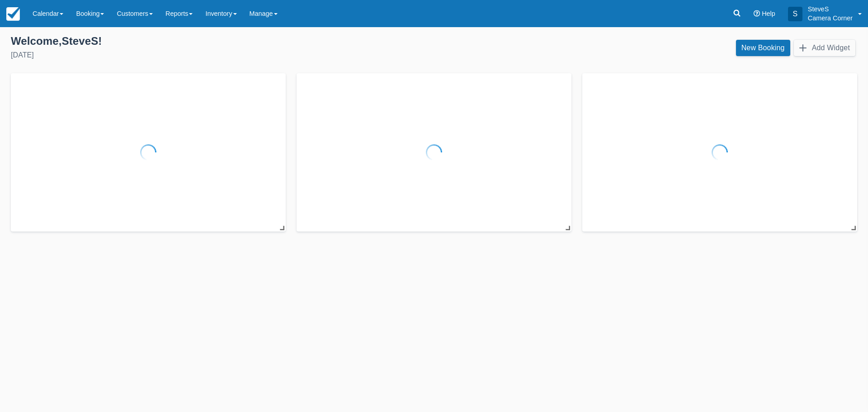 The image size is (868, 412). What do you see at coordinates (219, 41) in the screenshot?
I see `div: Welcome , SteveS !` at bounding box center [219, 41].